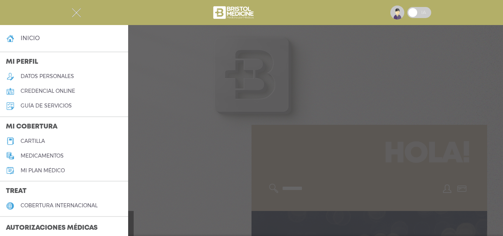  Describe the element at coordinates (47, 76) in the screenshot. I see `h5: datos personales` at that location.